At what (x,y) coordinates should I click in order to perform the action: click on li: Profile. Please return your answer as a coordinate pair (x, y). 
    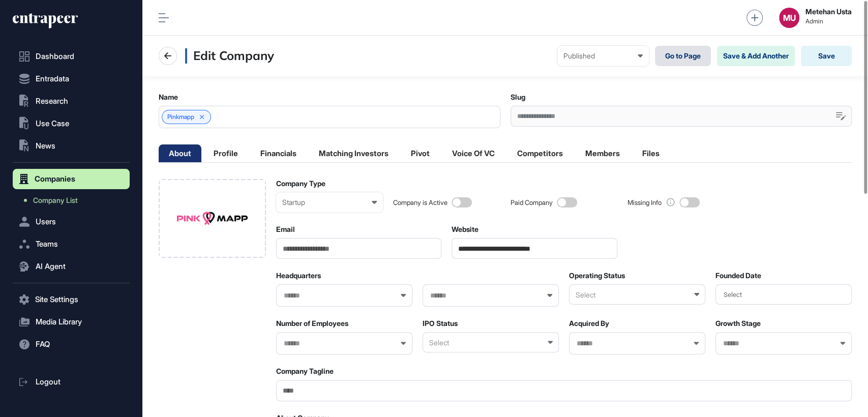
    Looking at the image, I should click on (226, 153).